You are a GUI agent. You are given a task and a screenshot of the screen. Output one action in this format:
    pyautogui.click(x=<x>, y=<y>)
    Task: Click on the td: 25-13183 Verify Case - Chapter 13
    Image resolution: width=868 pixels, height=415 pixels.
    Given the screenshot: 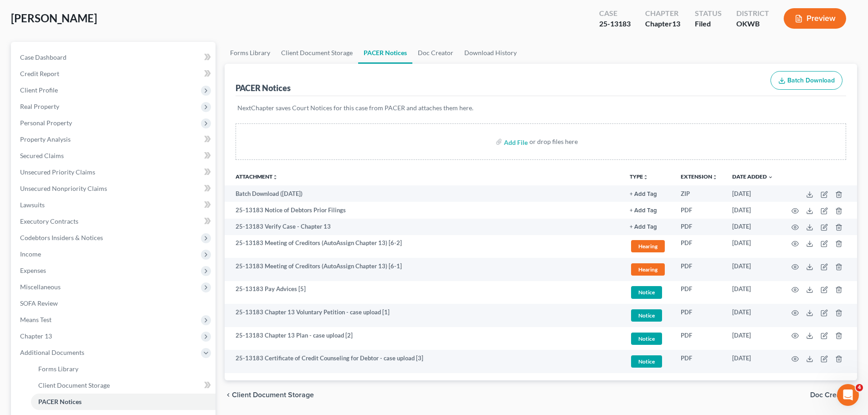 What is the action you would take?
    pyautogui.click(x=423, y=227)
    